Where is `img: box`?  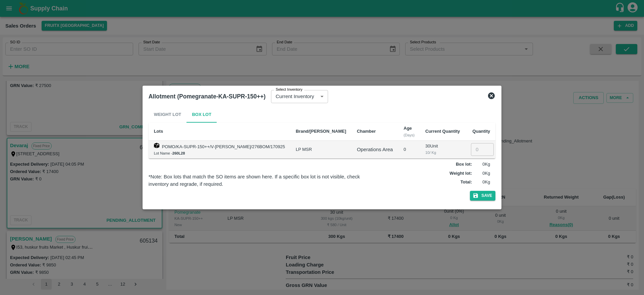 img: box is located at coordinates (156, 145).